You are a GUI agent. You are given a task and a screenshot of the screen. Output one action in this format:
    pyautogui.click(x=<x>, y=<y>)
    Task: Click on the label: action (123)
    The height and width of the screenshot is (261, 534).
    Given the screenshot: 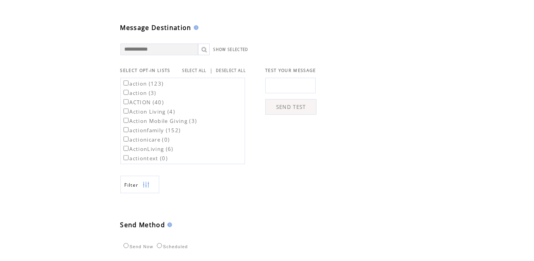 What is the action you would take?
    pyautogui.click(x=143, y=84)
    